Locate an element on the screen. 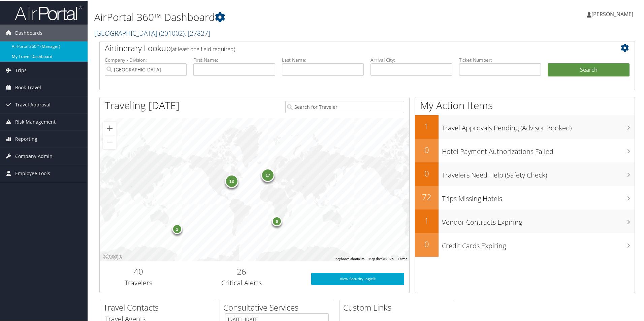  h3: Vendor Contracts Expiring is located at coordinates (538, 220).